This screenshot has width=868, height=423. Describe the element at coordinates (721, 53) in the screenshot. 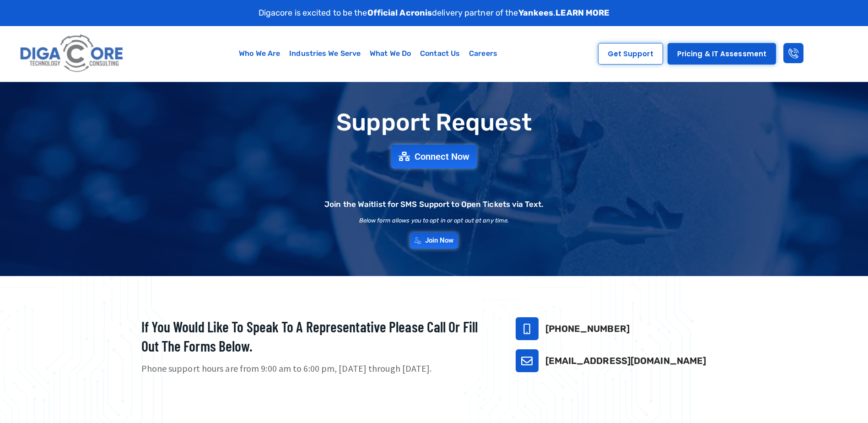

I see `a: Pricing & IT Assessment` at that location.